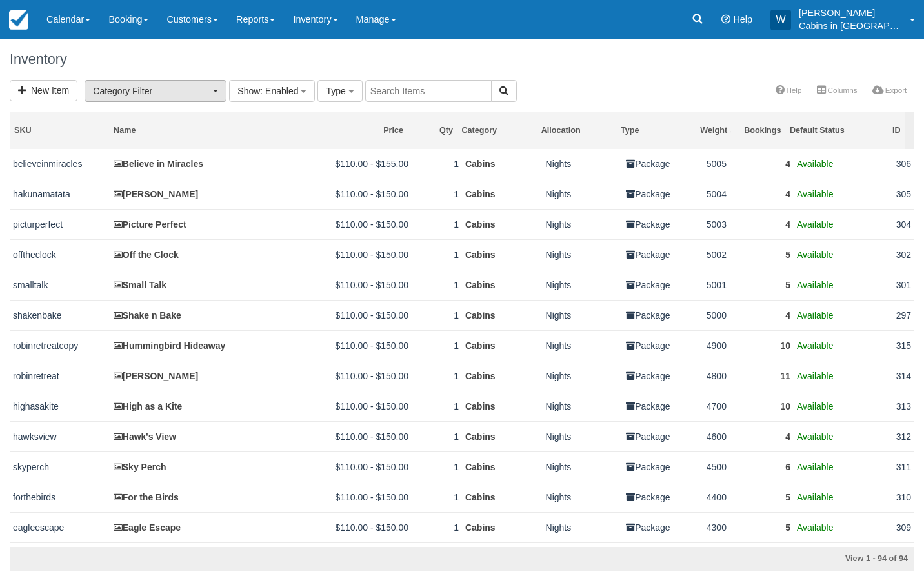 The height and width of the screenshot is (574, 924). Describe the element at coordinates (211, 466) in the screenshot. I see `td: Sky Perch` at that location.